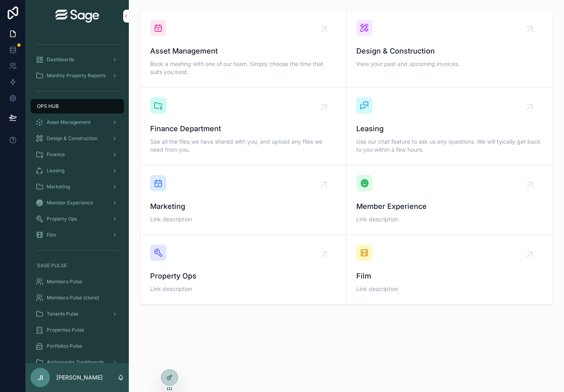  Describe the element at coordinates (75, 362) in the screenshot. I see `span: Ambassador Dashboards` at that location.